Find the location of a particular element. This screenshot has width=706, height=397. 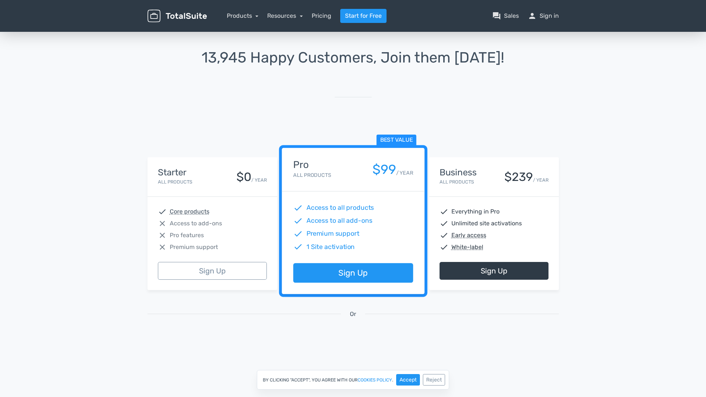

span: Or is located at coordinates (353, 314).